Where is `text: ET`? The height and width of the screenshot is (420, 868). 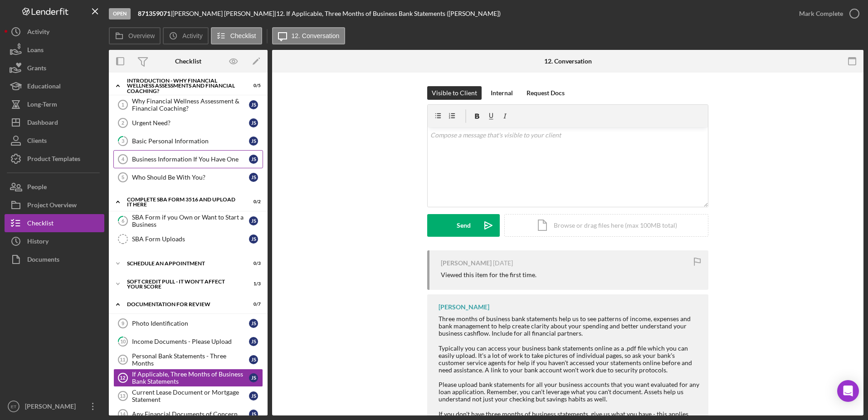
text: ET is located at coordinates (14, 406).